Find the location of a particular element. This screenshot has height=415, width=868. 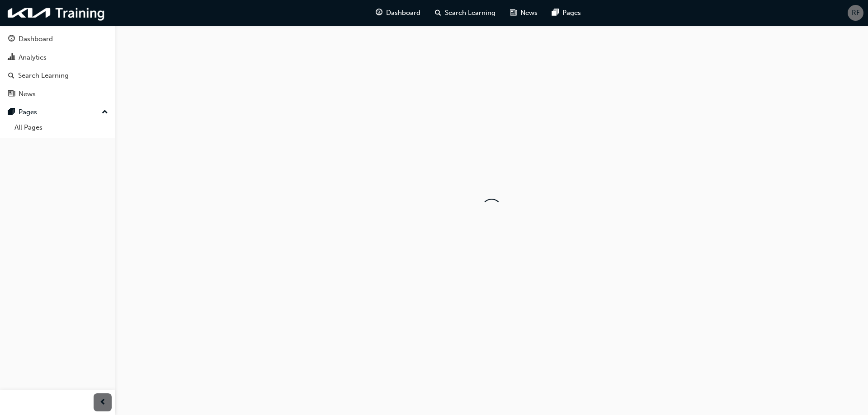

a: Dashboard is located at coordinates (57, 39).